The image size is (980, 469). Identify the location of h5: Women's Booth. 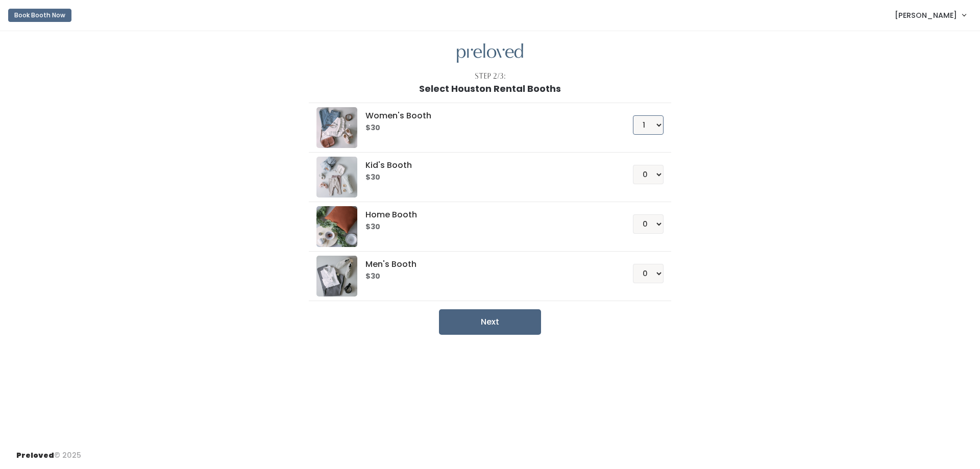
(486, 116).